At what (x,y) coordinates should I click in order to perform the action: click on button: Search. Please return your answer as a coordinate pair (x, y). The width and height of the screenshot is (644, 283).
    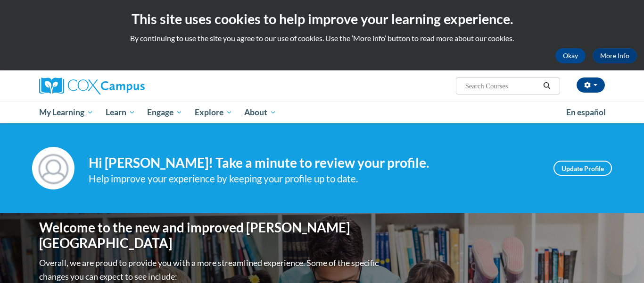
    Looking at the image, I should click on (547, 86).